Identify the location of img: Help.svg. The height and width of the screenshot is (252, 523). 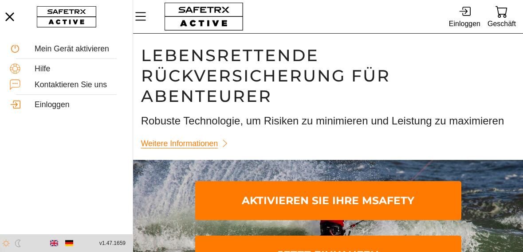
(15, 69).